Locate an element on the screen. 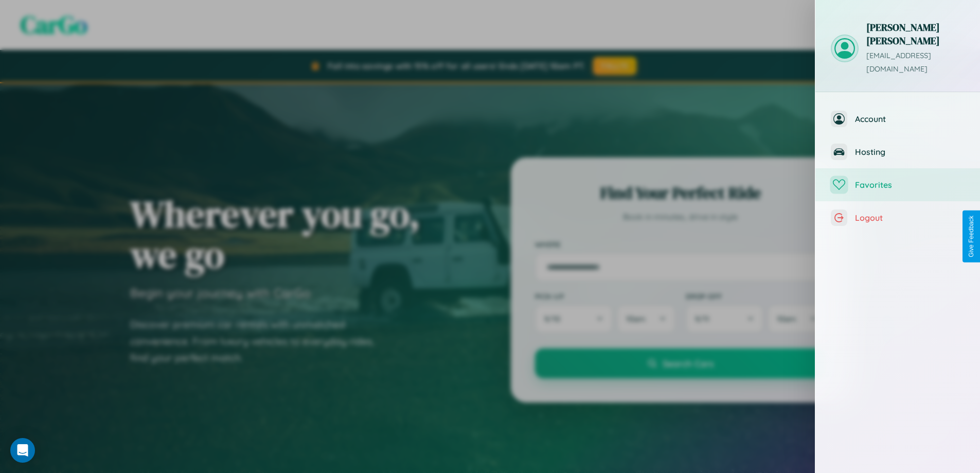 The width and height of the screenshot is (980, 473). button: Logout is located at coordinates (898, 218).